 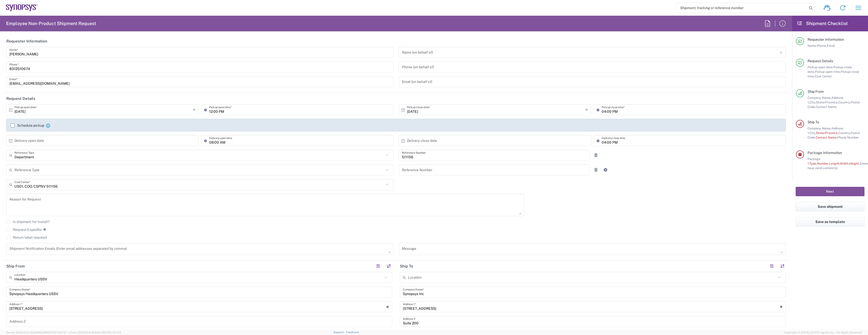 I want to click on h2: Ship From, so click(x=15, y=267).